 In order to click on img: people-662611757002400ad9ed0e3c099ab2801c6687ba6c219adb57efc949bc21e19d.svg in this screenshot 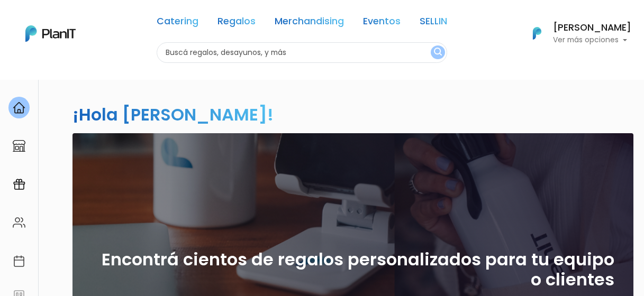, I will do `click(19, 222)`.